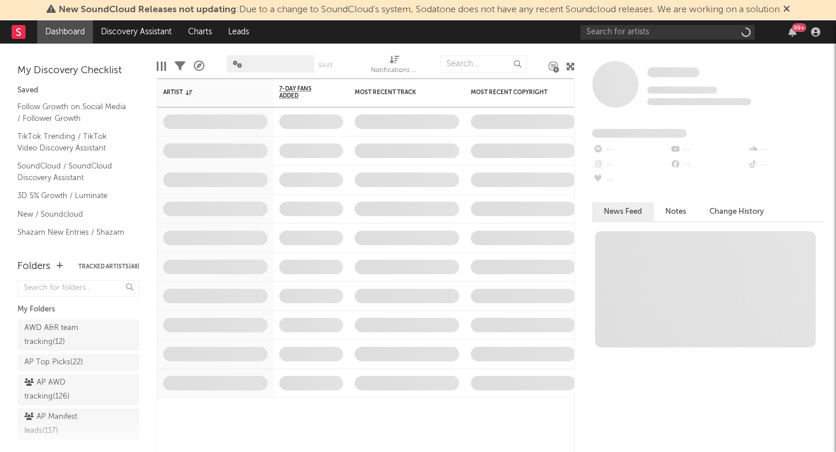 Image resolution: width=836 pixels, height=452 pixels. I want to click on button: Notes, so click(676, 211).